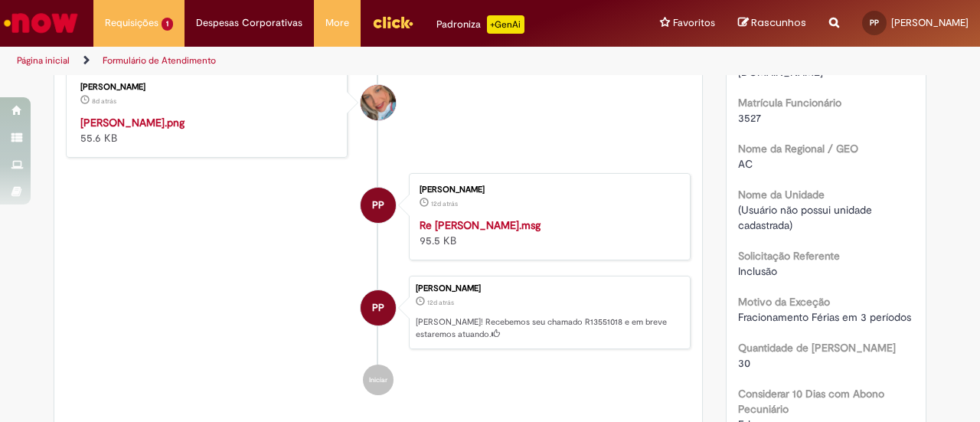  What do you see at coordinates (505, 24) in the screenshot?
I see `p: +GenAi` at bounding box center [505, 24].